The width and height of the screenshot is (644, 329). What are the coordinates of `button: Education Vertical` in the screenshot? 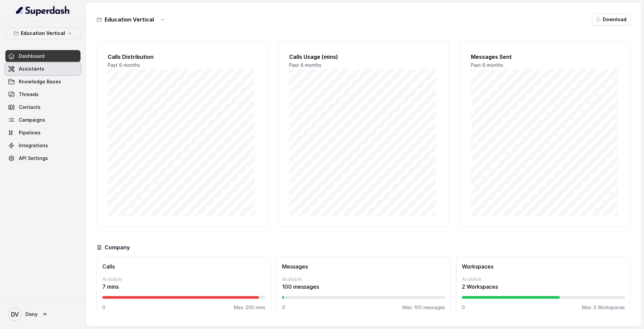 It's located at (43, 33).